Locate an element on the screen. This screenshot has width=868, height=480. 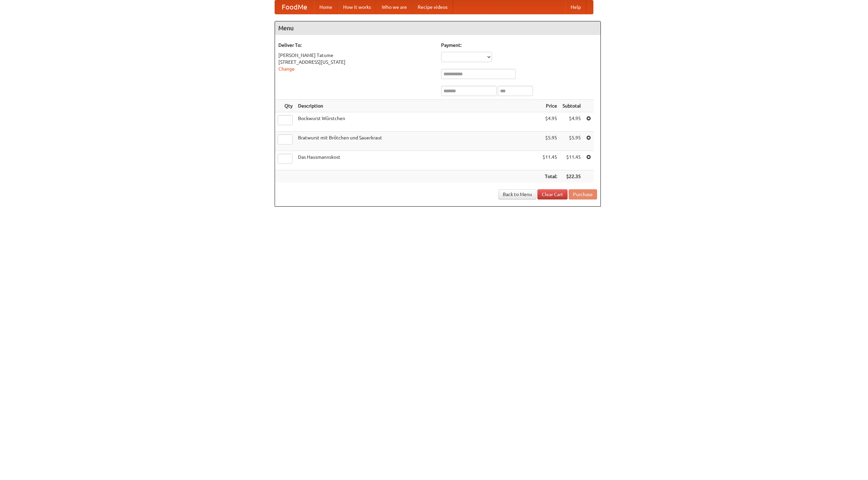
h4: Menu is located at coordinates (438, 28).